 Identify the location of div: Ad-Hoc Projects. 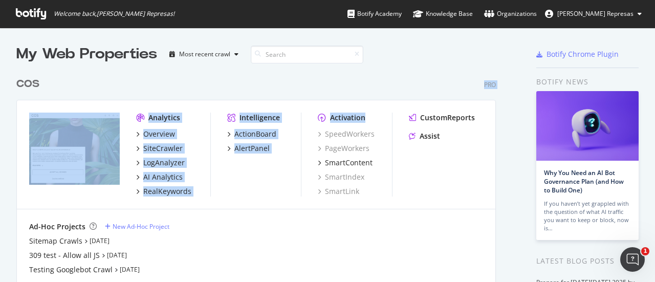
(57, 227).